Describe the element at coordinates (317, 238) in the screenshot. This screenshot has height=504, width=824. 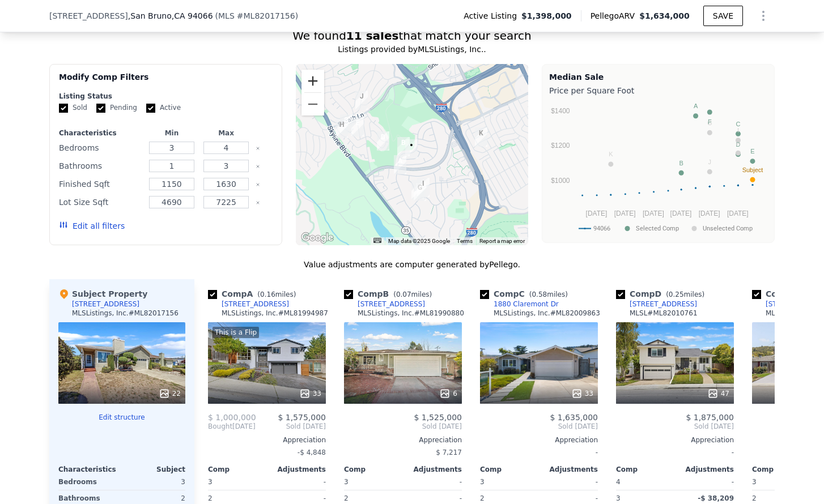
I see `a: Open this area in Google Maps (opens a new window)` at that location.